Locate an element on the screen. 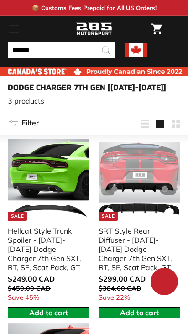 The width and height of the screenshot is (188, 334). img: Logo_285_Motorsport_areodynamics_components is located at coordinates (94, 29).